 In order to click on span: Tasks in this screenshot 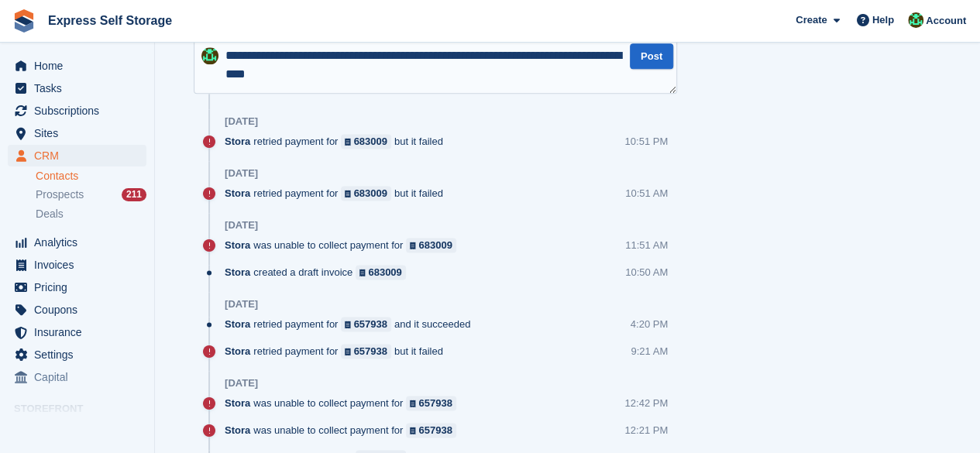, I will do `click(80, 88)`.